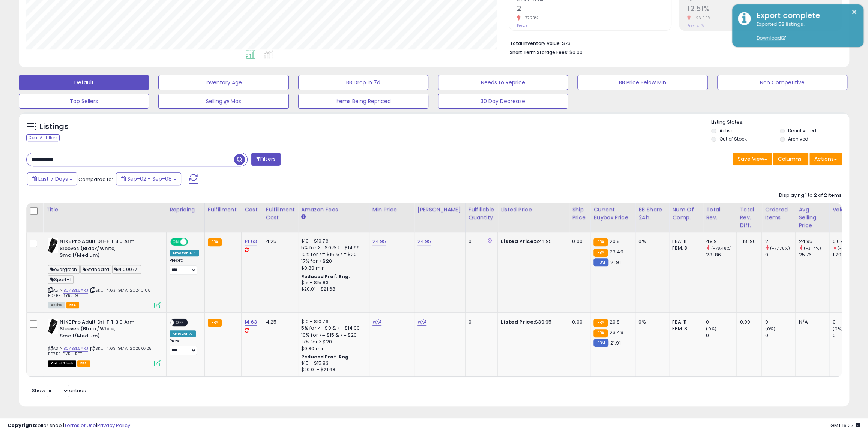 The width and height of the screenshot is (868, 433). I want to click on div: 25.76, so click(814, 255).